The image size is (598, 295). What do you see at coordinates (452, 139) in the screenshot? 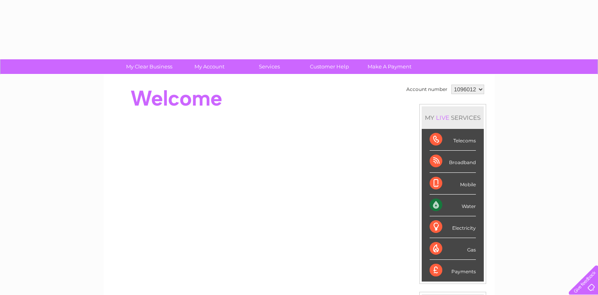
I see `div: Telecoms` at bounding box center [452, 139].